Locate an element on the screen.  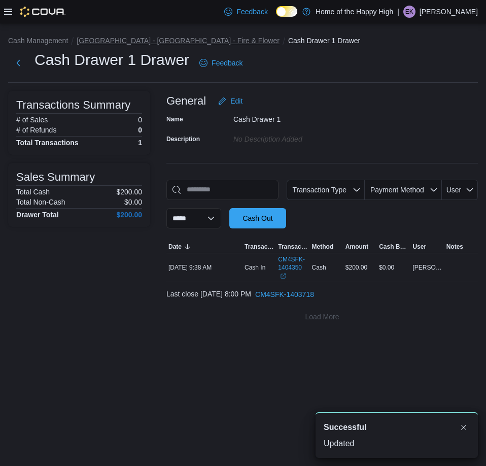
span: Method is located at coordinates (323, 247).